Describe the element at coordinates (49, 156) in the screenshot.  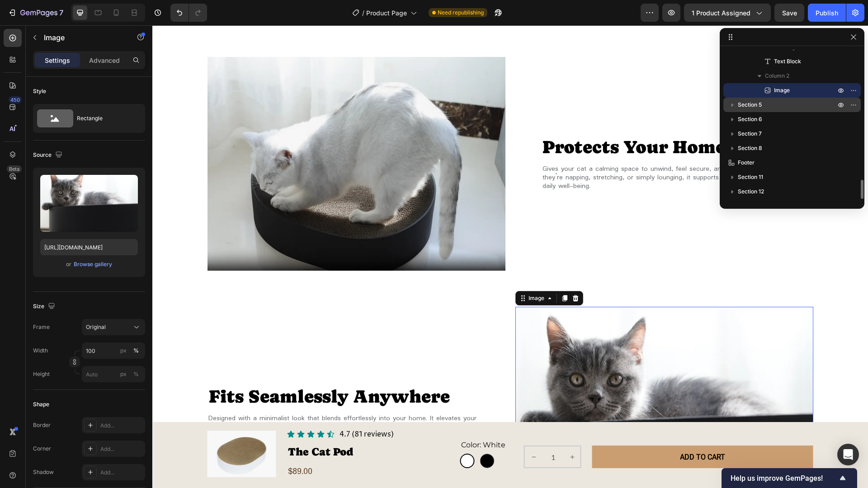
I see `div: Source` at that location.